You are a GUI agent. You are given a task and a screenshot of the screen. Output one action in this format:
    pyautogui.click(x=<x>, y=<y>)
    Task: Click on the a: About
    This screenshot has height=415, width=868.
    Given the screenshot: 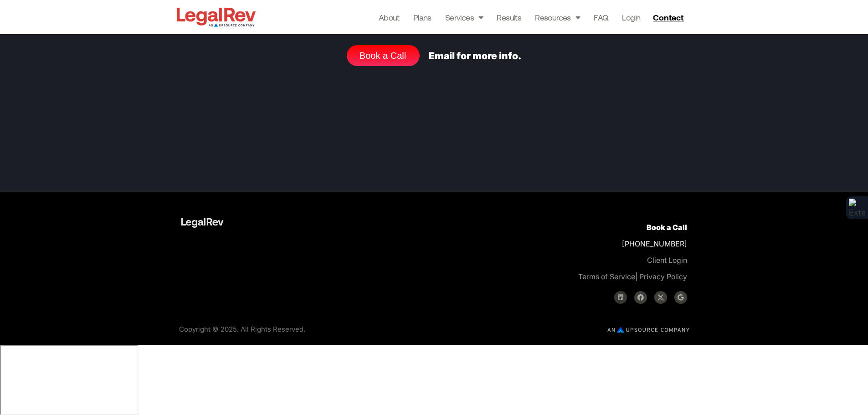 What is the action you would take?
    pyautogui.click(x=389, y=17)
    